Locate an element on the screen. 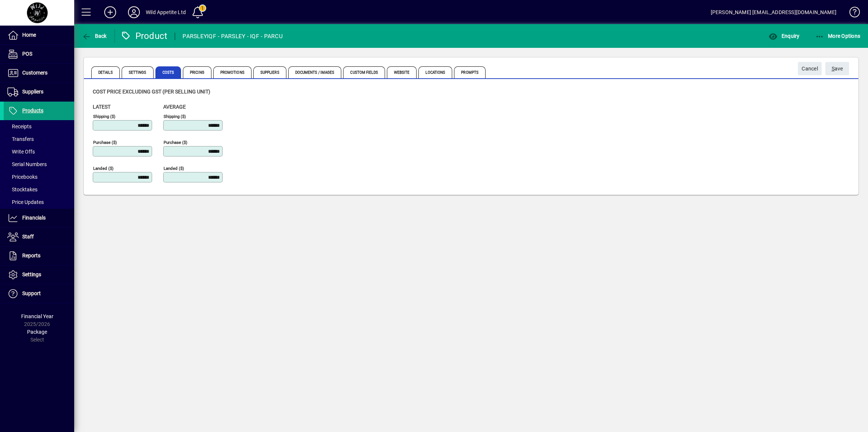 Image resolution: width=868 pixels, height=432 pixels. a: Financials is located at coordinates (39, 218).